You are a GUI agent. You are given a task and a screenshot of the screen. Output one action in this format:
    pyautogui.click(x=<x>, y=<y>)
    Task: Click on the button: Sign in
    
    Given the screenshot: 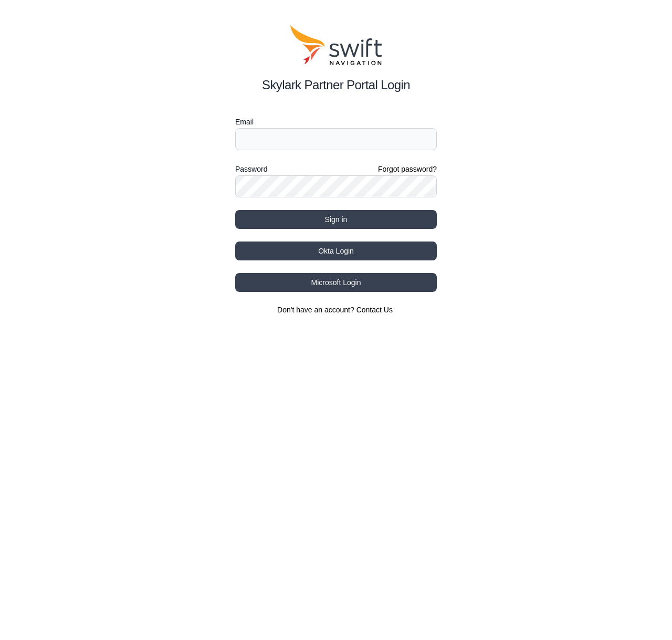 What is the action you would take?
    pyautogui.click(x=336, y=219)
    